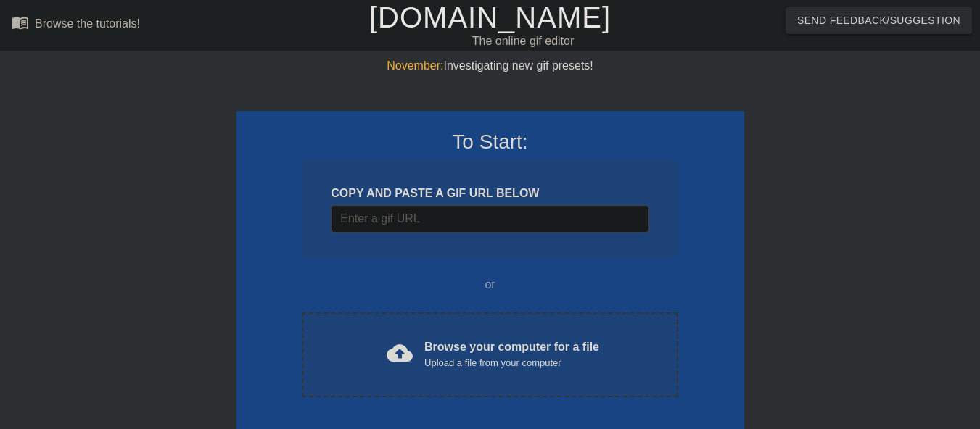 This screenshot has width=980, height=429. What do you see at coordinates (878, 21) in the screenshot?
I see `button: Send Feedback/Suggestion` at bounding box center [878, 21].